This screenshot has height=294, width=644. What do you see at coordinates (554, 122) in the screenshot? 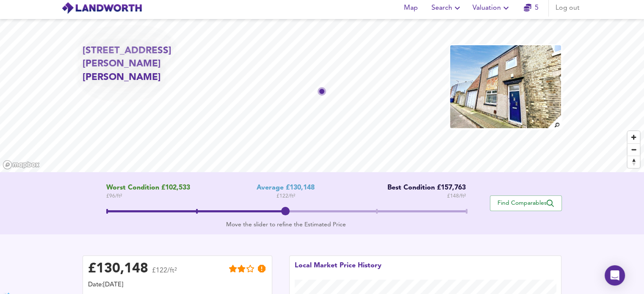
I see `img: search` at bounding box center [554, 122].